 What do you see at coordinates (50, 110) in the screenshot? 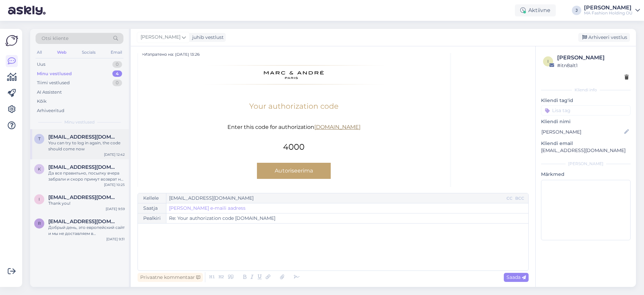
I see `div: Arhiveeritud` at bounding box center [50, 110].